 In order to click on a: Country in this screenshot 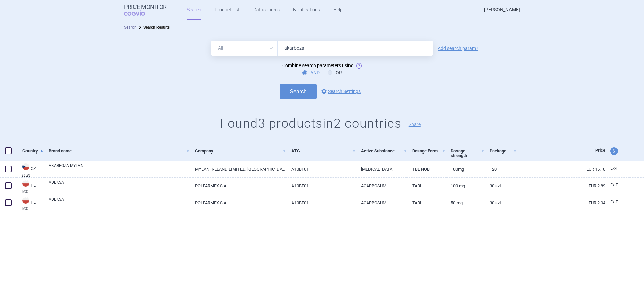, I will do `click(33, 151)`.